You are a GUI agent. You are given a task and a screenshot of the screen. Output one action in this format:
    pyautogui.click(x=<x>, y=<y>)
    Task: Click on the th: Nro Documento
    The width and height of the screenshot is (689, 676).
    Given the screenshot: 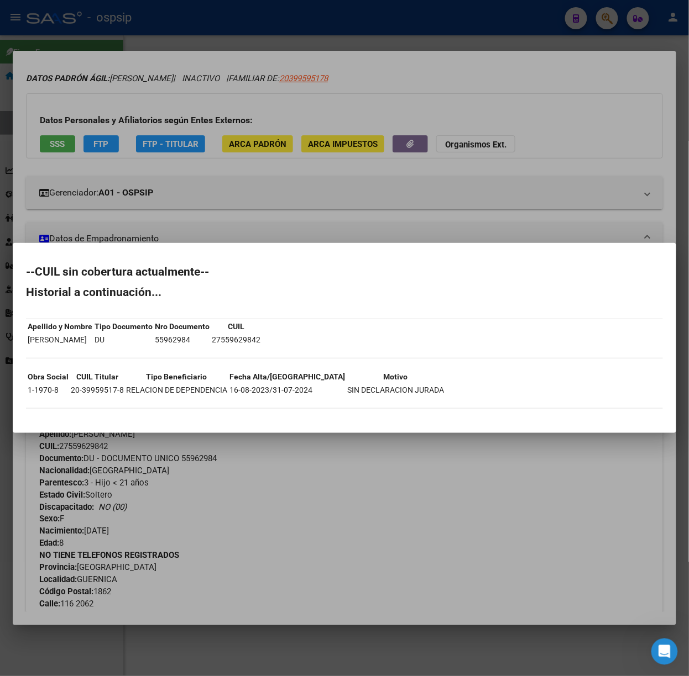 What is the action you would take?
    pyautogui.click(x=182, y=327)
    